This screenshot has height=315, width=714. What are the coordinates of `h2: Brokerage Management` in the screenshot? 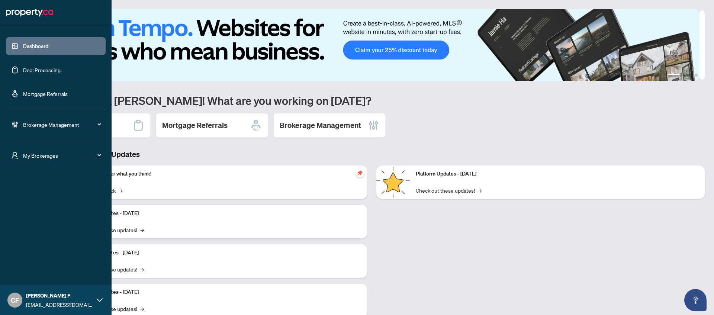 It's located at (320, 125).